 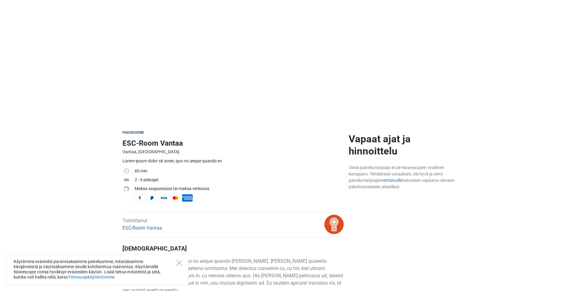 I want to click on a: ESC-Room Vantaa, so click(x=142, y=228).